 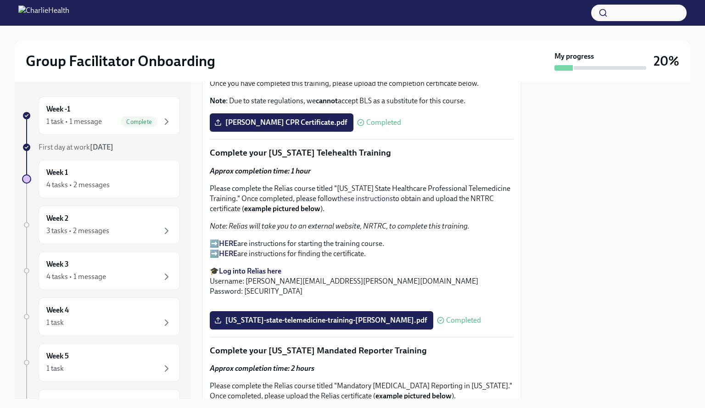 What do you see at coordinates (57, 173) in the screenshot?
I see `h6: Week 1` at bounding box center [57, 173].